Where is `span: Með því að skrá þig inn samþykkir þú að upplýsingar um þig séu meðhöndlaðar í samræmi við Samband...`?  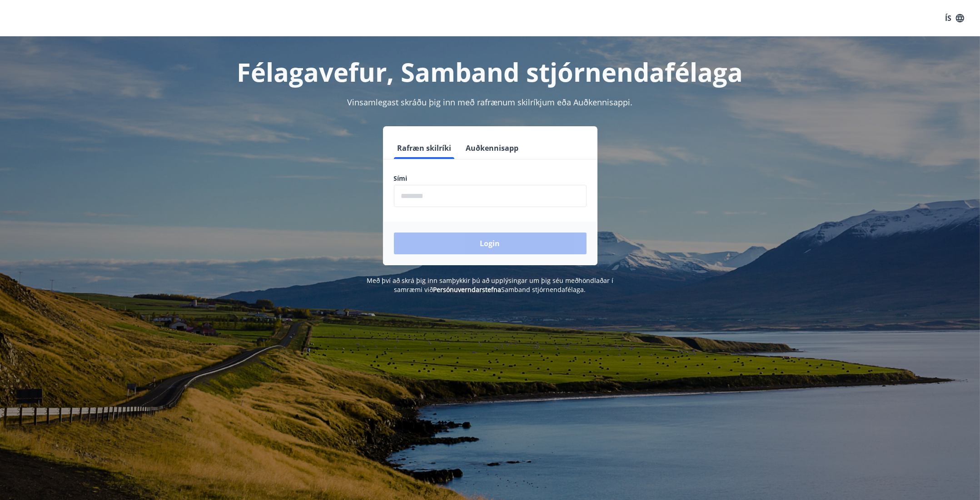 span: Með því að skrá þig inn samþykkir þú að upplýsingar um þig séu meðhöndlaðar í samræmi við Samband... is located at coordinates (490, 285).